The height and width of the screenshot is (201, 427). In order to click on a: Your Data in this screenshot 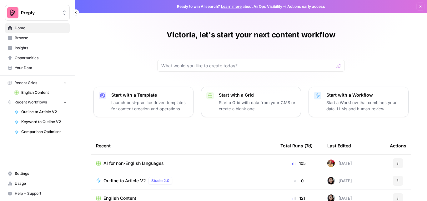, I will do `click(37, 68)`.